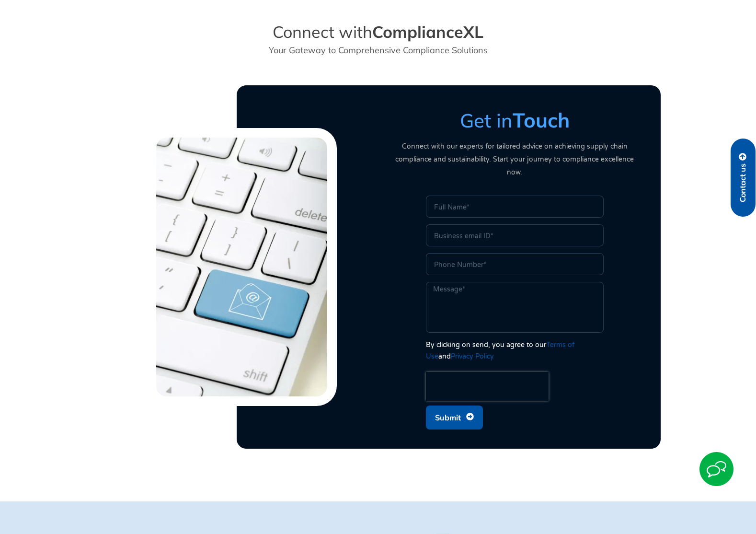 The image size is (756, 534). What do you see at coordinates (717, 469) in the screenshot?
I see `img: Start Chat` at bounding box center [717, 469].